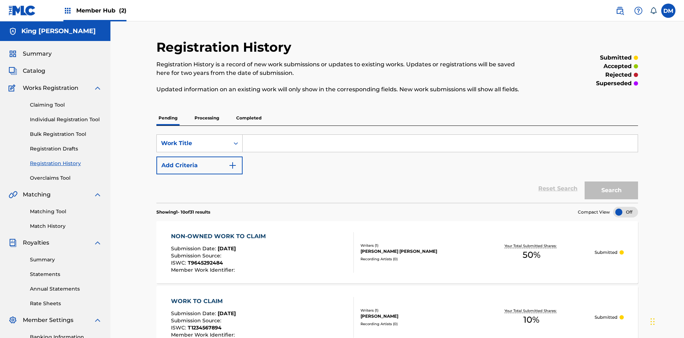 Image resolution: width=684 pixels, height=338 pixels. What do you see at coordinates (593, 212) in the screenshot?
I see `span: Compact View` at bounding box center [593, 212].